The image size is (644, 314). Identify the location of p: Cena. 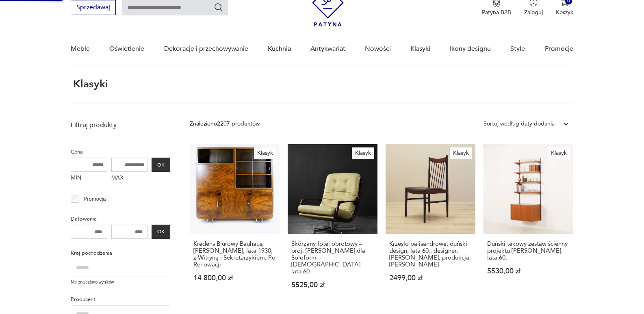
(120, 152).